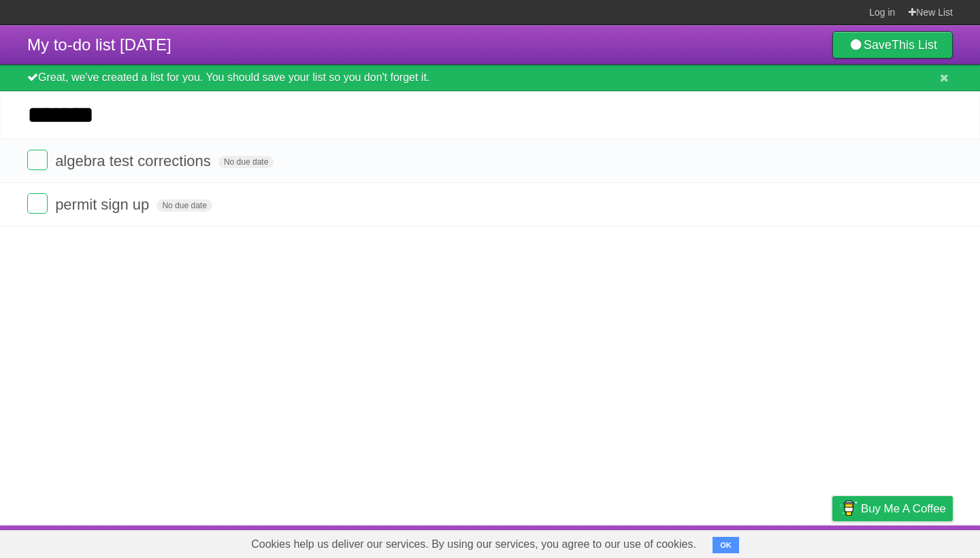 This screenshot has width=980, height=558. What do you see at coordinates (902, 508) in the screenshot?
I see `span: Buy me a coffee` at bounding box center [902, 508].